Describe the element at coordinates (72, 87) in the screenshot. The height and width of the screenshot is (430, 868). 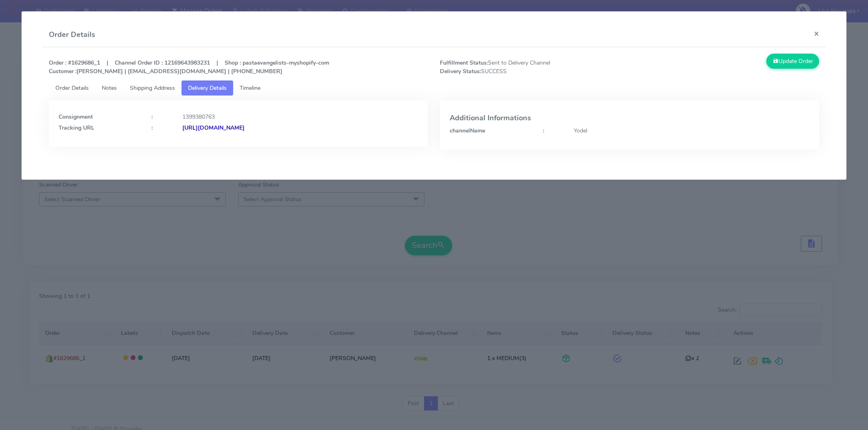
I see `span: Order Details` at that location.